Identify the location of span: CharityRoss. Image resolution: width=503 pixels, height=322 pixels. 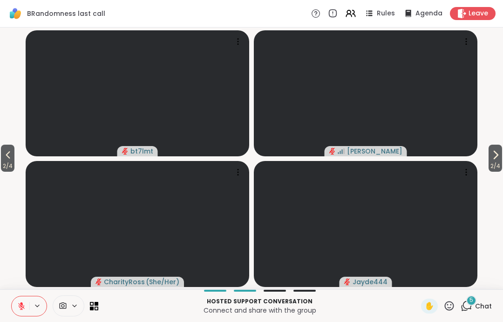
(124, 281).